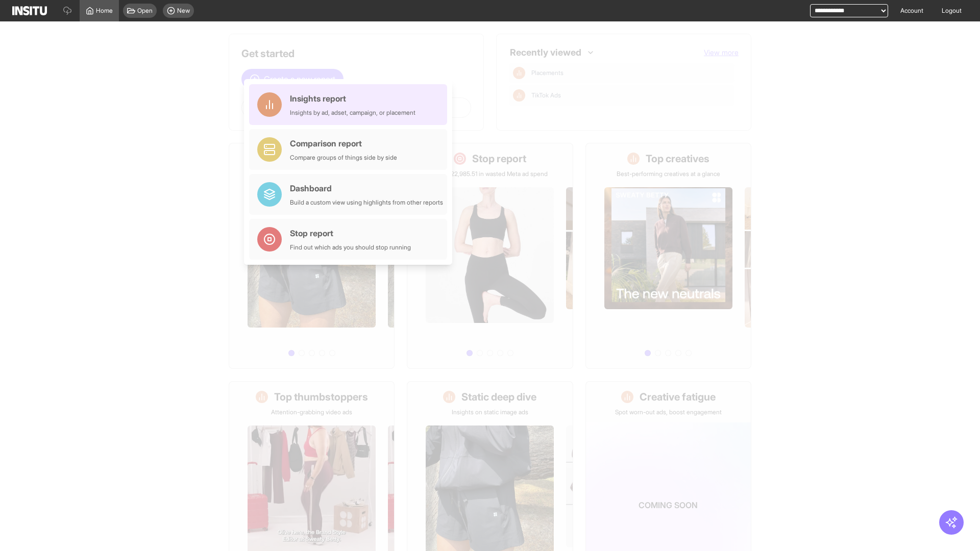 Image resolution: width=980 pixels, height=551 pixels. I want to click on img: Logo, so click(30, 10).